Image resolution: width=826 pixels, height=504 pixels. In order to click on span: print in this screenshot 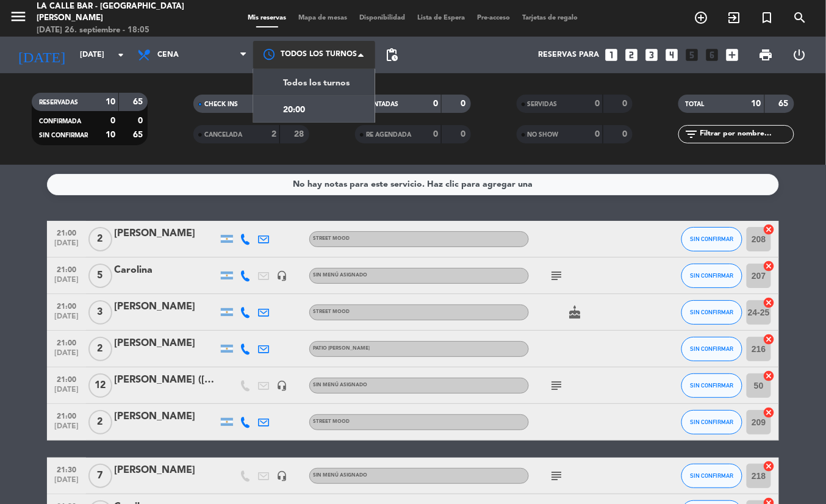, I will do `click(766, 55)`.